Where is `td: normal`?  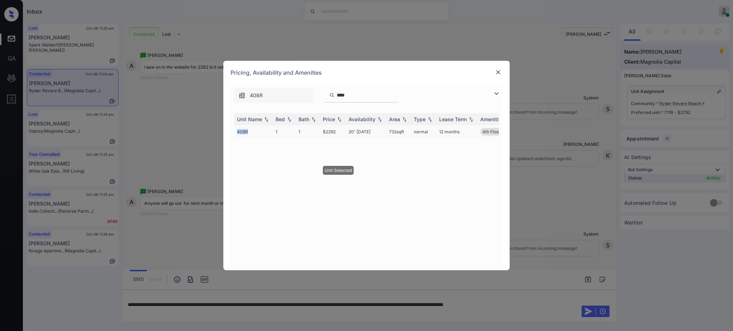
td: normal is located at coordinates (423, 132).